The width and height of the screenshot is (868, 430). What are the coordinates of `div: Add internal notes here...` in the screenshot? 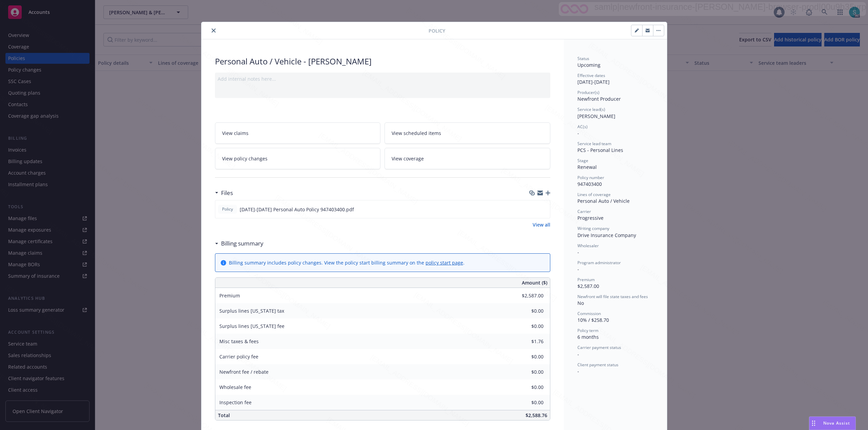 It's located at (383, 79).